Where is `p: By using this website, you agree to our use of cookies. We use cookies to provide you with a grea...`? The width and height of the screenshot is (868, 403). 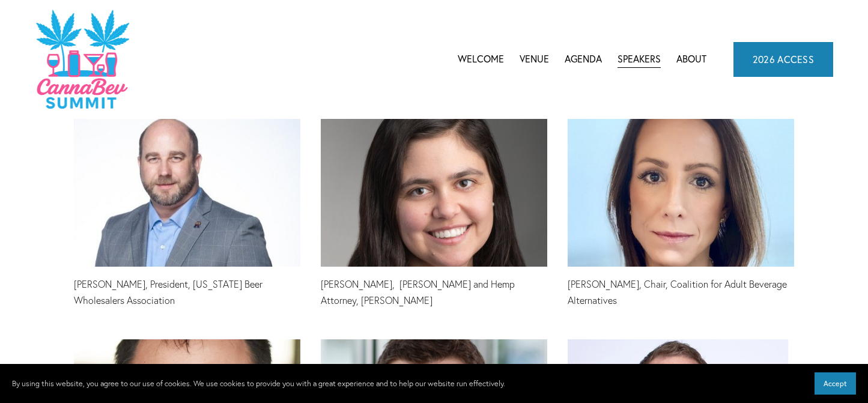 p: By using this website, you agree to our use of cookies. We use cookies to provide you with a grea... is located at coordinates (259, 383).